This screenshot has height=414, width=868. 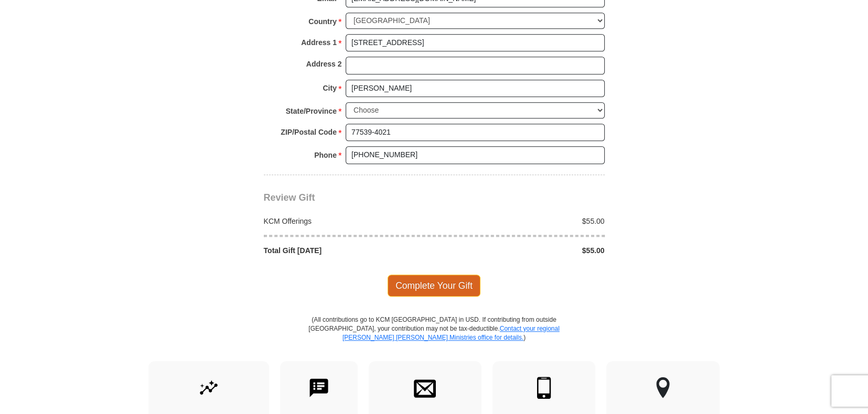 What do you see at coordinates (319, 42) in the screenshot?
I see `strong: Address 1` at bounding box center [319, 42].